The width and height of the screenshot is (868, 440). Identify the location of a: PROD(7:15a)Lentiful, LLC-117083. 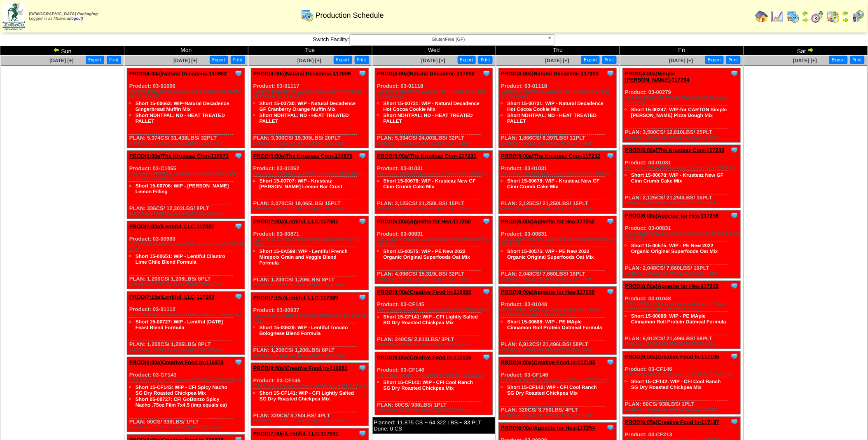
(172, 297).